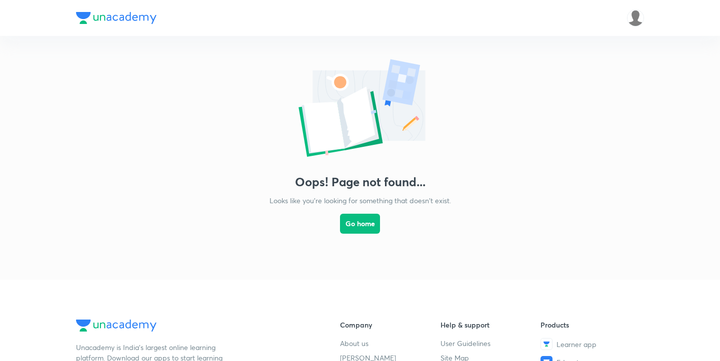 The image size is (720, 361). What do you see at coordinates (546, 344) in the screenshot?
I see `img: Learner app` at bounding box center [546, 344].